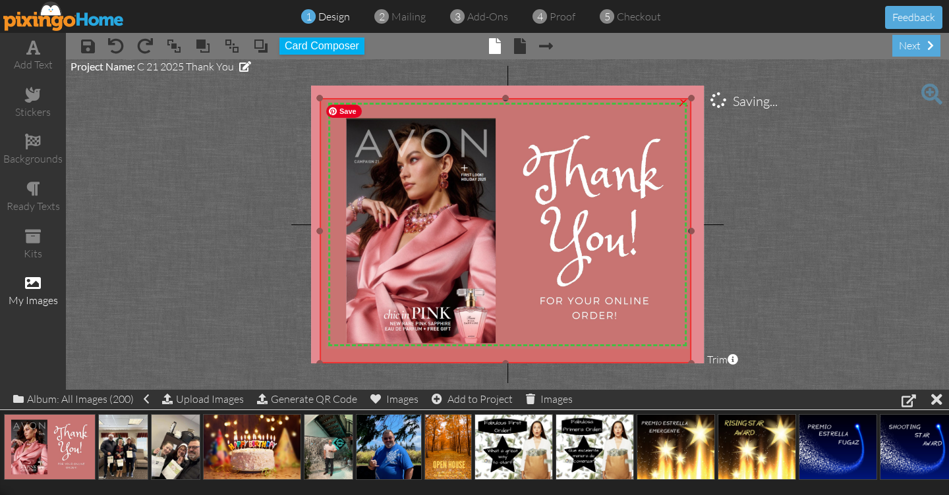 This screenshot has width=949, height=495. Describe the element at coordinates (176, 447) in the screenshot. I see `img: 20250104-234433-d7db755d292e-500.jpg` at that location.